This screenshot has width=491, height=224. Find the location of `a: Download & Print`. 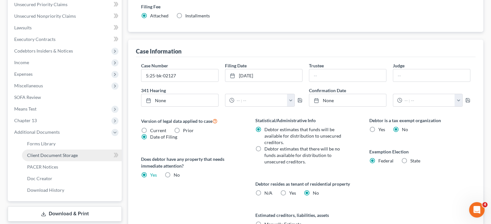

a: Download & Print is located at coordinates (65, 214).